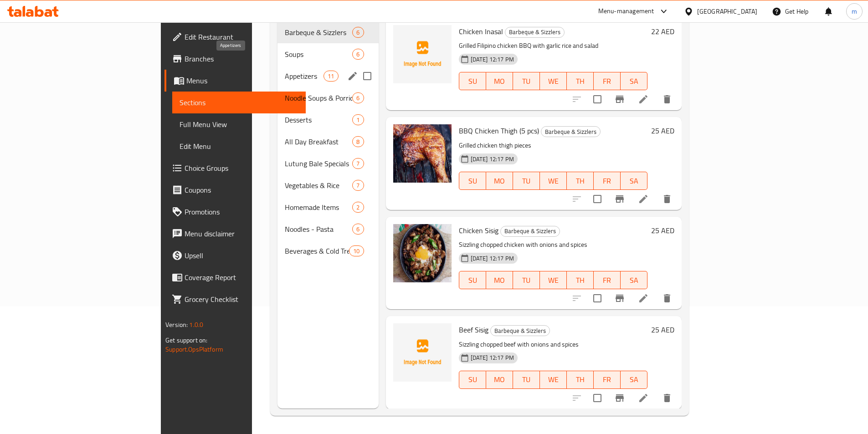 This screenshot has width=868, height=434. I want to click on span: Promotions, so click(241, 212).